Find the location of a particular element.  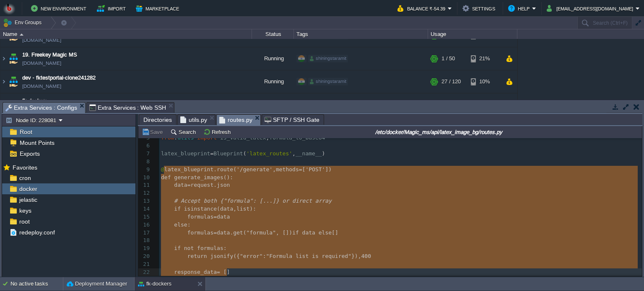

div: 9 is located at coordinates (145, 170).